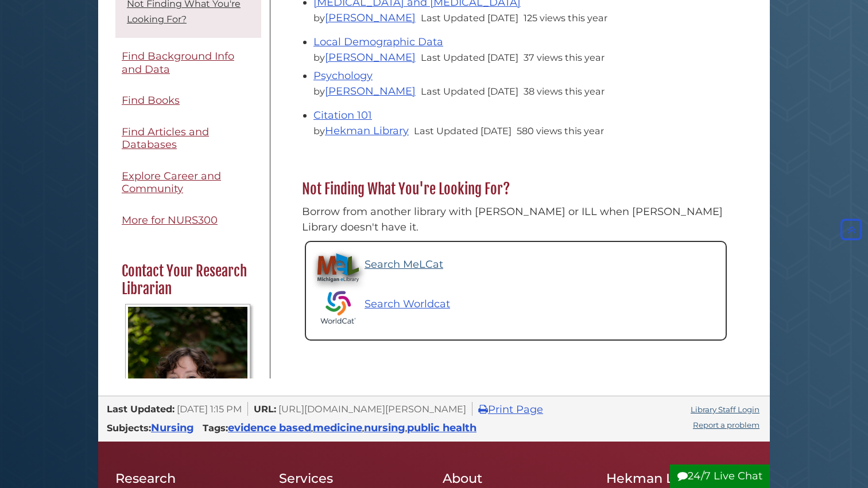 The height and width of the screenshot is (488, 868). Describe the element at coordinates (483, 409) in the screenshot. I see `i: Print Page` at that location.